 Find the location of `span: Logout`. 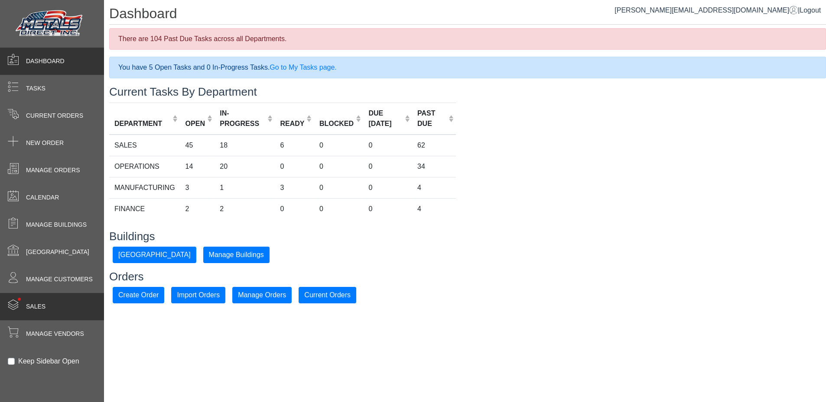

span: Logout is located at coordinates (810, 10).